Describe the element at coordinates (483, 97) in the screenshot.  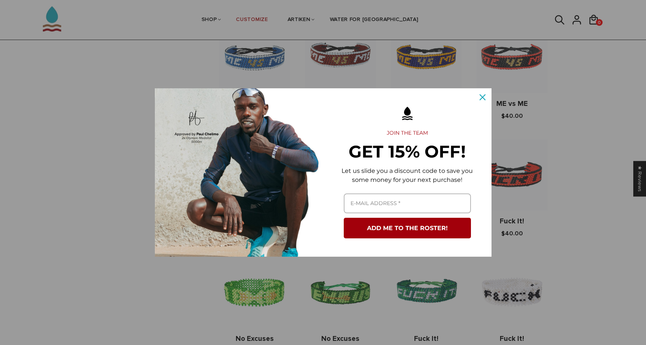
I see `button: Close` at that location.